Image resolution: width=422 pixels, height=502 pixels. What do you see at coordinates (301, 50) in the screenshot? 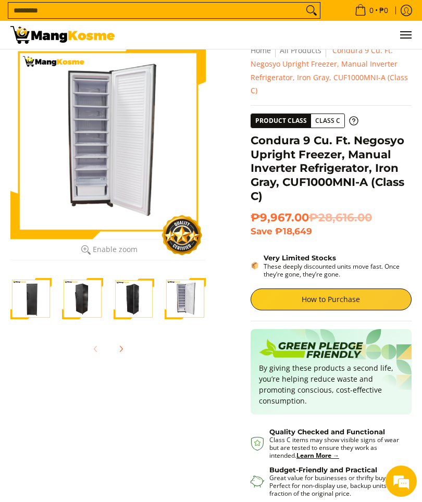
I see `a: All Products` at bounding box center [301, 50].